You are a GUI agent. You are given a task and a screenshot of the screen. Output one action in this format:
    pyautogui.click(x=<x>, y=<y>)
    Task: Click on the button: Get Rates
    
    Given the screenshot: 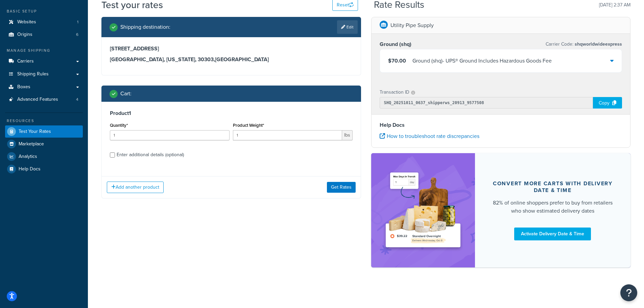 What is the action you would take?
    pyautogui.click(x=341, y=187)
    